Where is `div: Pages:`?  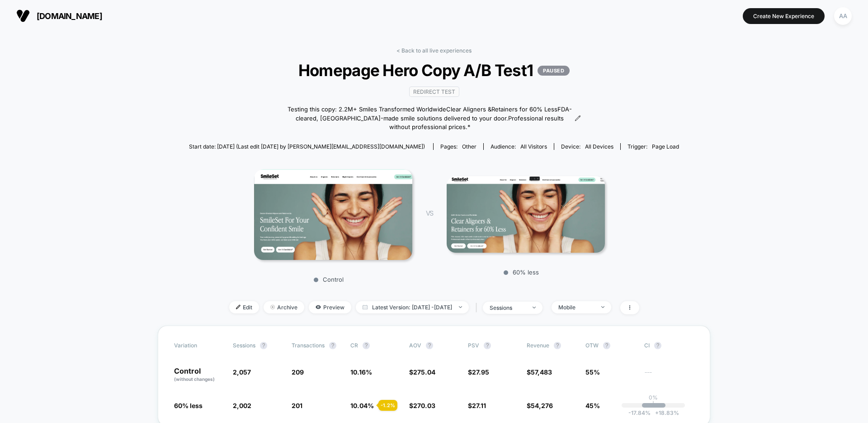 div: Pages: is located at coordinates (459, 146).